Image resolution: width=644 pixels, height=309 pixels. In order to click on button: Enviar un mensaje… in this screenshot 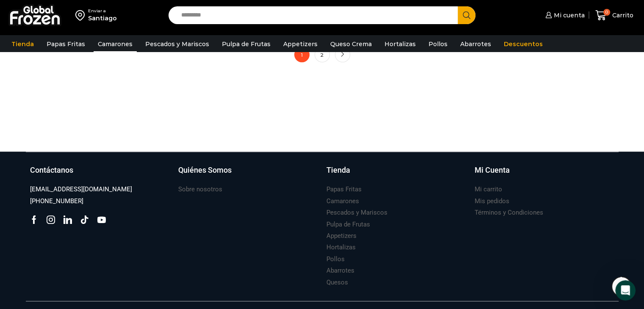, I will do `click(152, 248)`.